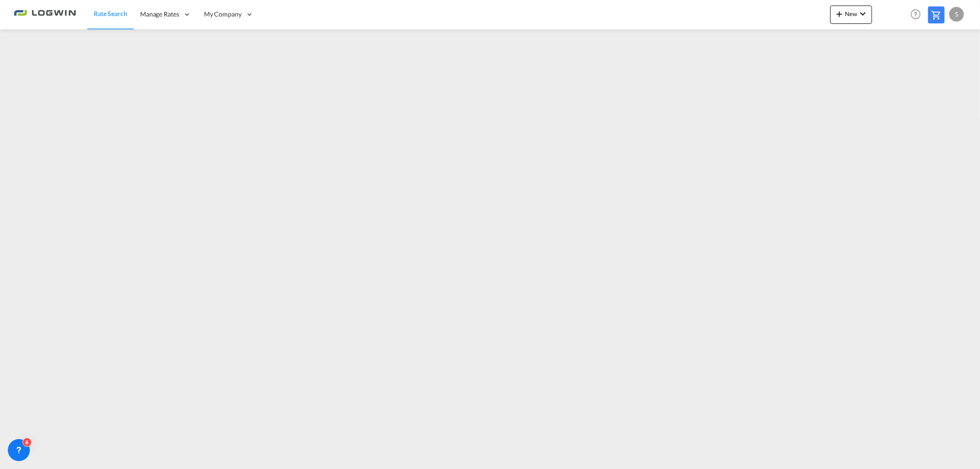 This screenshot has height=469, width=980. What do you see at coordinates (957, 14) in the screenshot?
I see `div: S` at bounding box center [957, 14].